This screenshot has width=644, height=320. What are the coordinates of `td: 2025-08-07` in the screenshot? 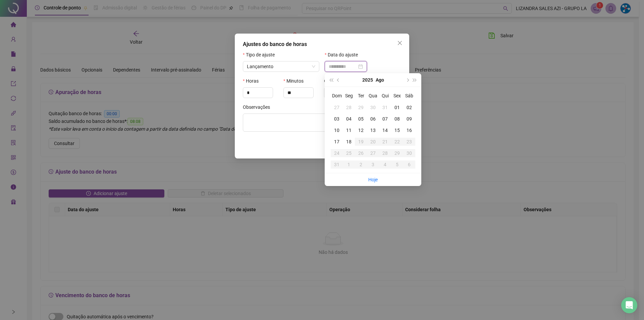 It's located at (385, 119).